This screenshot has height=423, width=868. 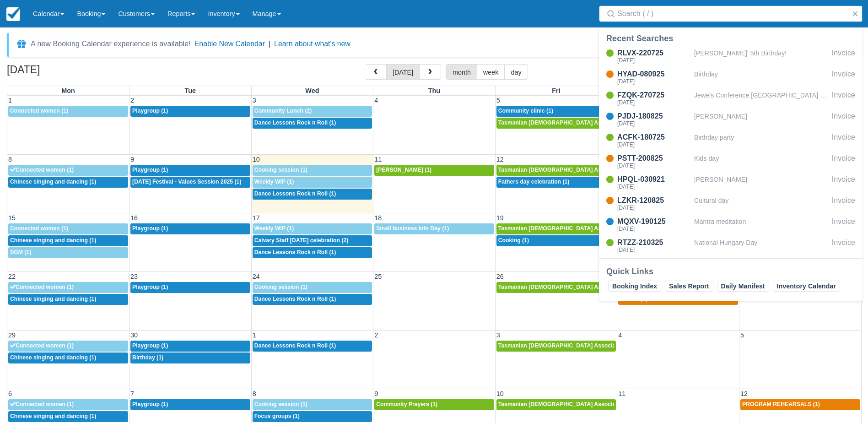 I want to click on span: 9, so click(x=376, y=394).